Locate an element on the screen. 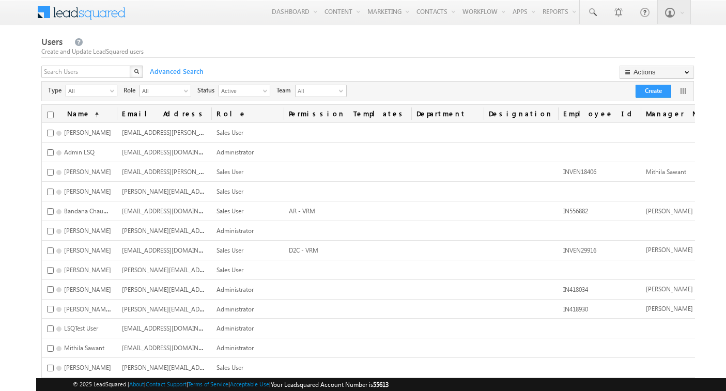  span: Admin LSQ is located at coordinates (79, 152).